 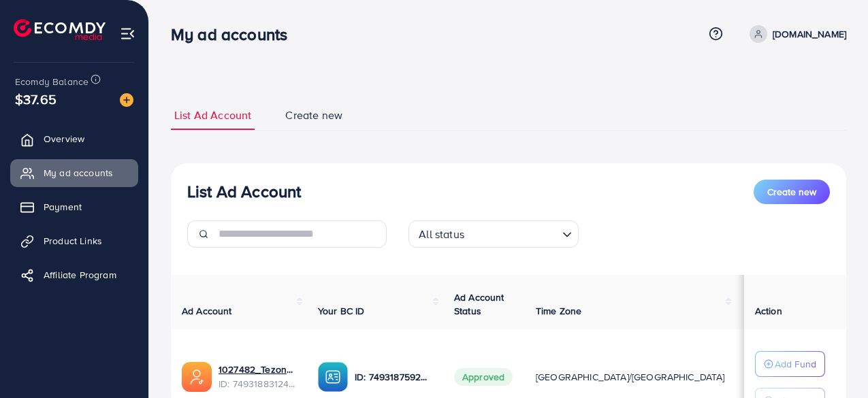 What do you see at coordinates (64, 139) in the screenshot?
I see `span: Overview` at bounding box center [64, 139].